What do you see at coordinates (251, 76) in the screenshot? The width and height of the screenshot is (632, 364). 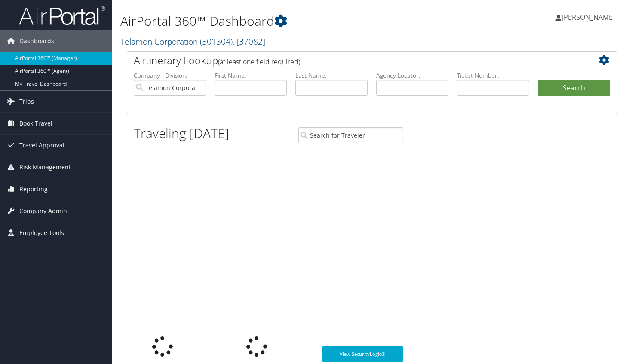 I see `label: First Name:` at bounding box center [251, 76].